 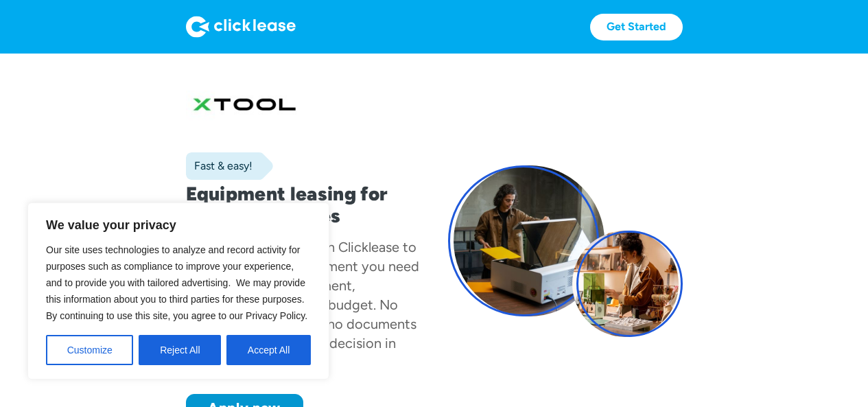 I want to click on img: Logo, so click(x=241, y=27).